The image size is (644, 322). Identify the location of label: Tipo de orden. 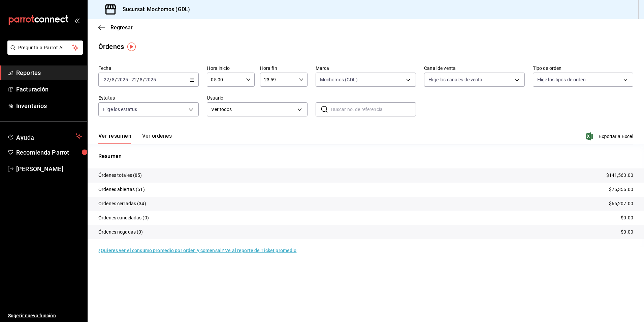
(584, 68).